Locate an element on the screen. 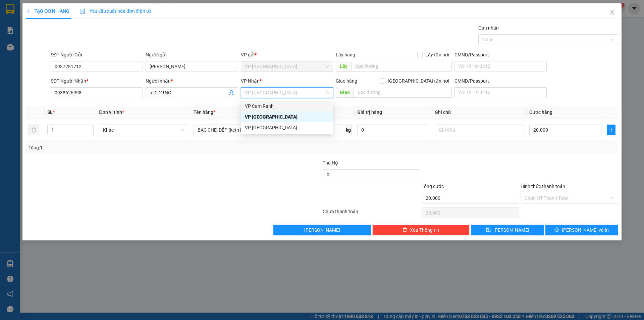 Image resolution: width=644 pixels, height=320 pixels. div: VP Cam Ranh is located at coordinates (287, 106).